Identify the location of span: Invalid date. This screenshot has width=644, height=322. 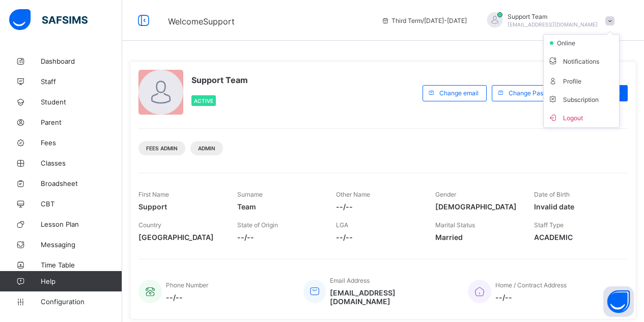
(576, 206).